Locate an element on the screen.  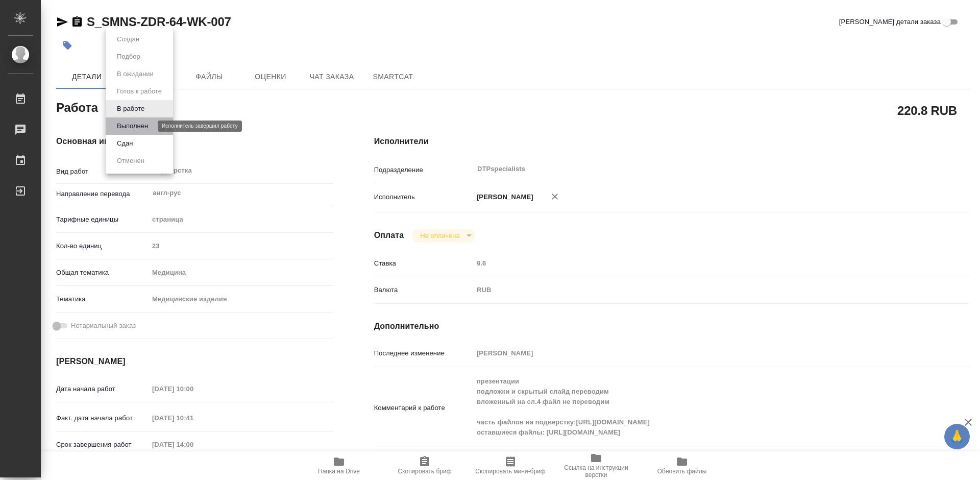
button: Сдан is located at coordinates (125, 144).